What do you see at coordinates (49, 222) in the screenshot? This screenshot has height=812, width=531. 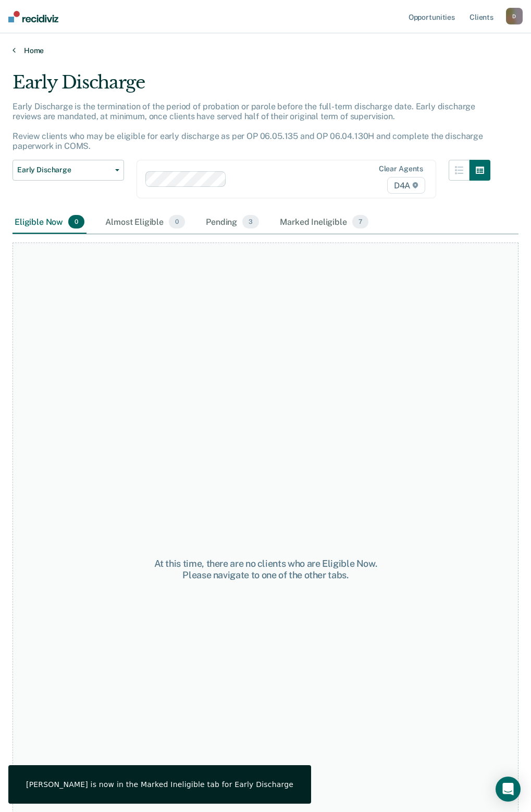 I see `div: Eligible Now` at bounding box center [49, 222].